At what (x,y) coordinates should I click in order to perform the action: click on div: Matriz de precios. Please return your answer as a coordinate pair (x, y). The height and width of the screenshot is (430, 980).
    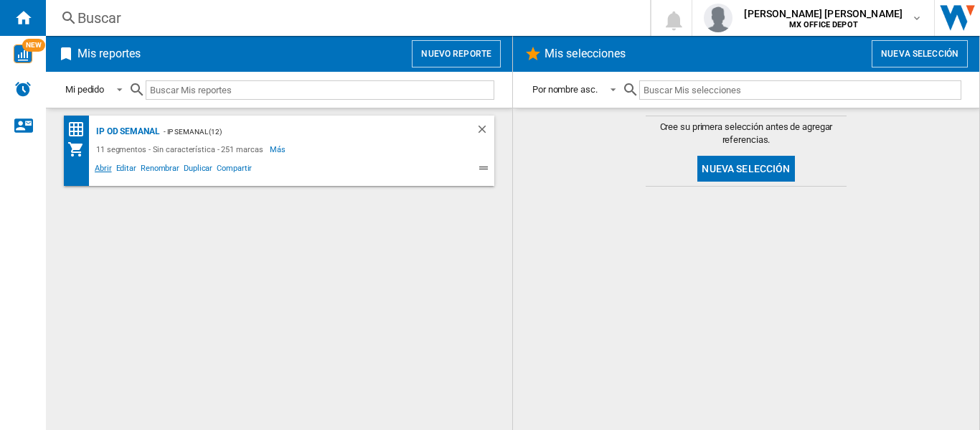
    Looking at the image, I should click on (80, 129).